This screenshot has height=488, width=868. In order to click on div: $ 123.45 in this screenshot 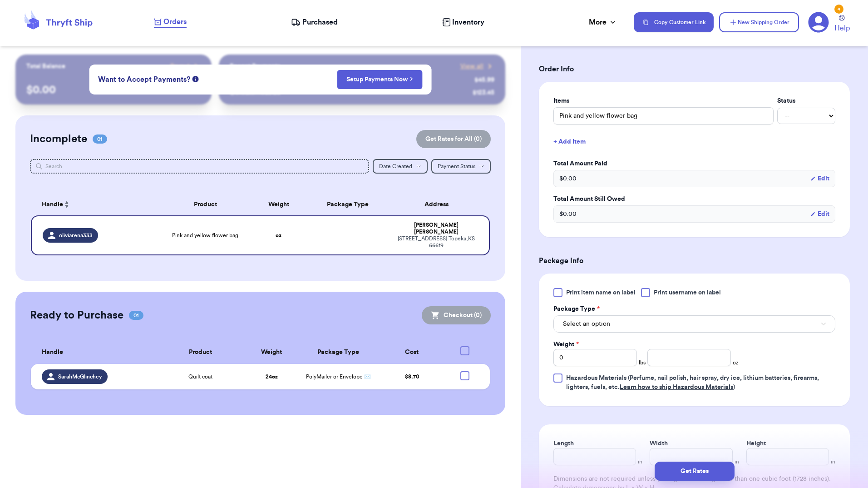, I will do `click(483, 93)`.